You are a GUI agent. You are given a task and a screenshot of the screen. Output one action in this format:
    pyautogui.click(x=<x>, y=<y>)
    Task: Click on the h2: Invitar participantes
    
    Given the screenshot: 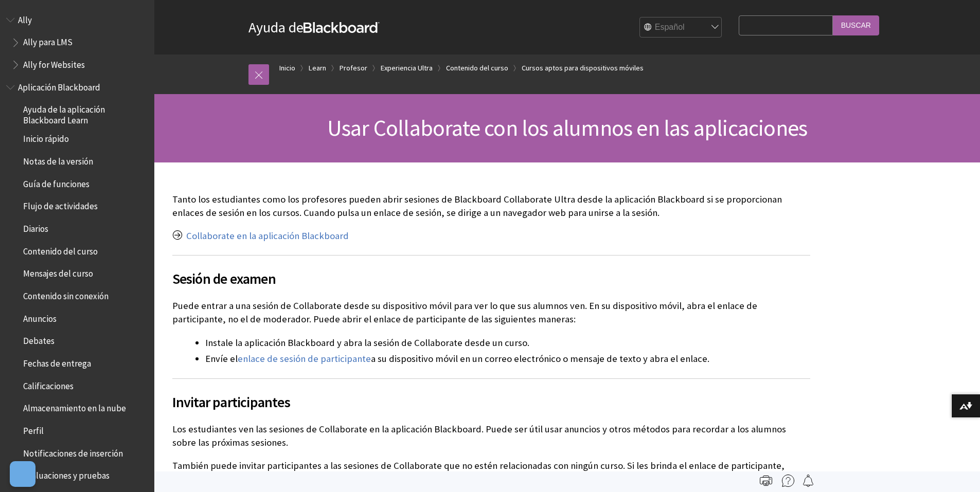 What is the action you would take?
    pyautogui.click(x=492, y=395)
    